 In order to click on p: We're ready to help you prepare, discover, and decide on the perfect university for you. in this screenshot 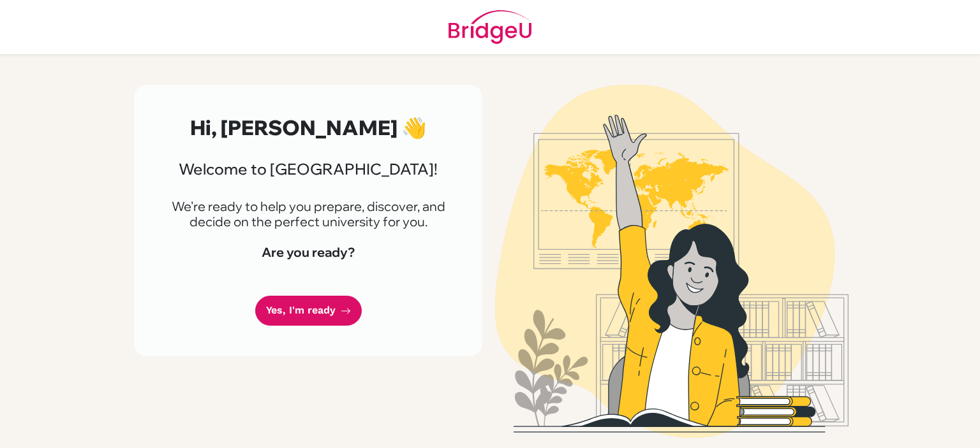, I will do `click(308, 214)`.